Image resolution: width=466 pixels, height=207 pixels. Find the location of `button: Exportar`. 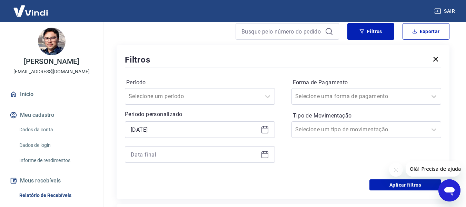

button: Exportar is located at coordinates (426, 31).